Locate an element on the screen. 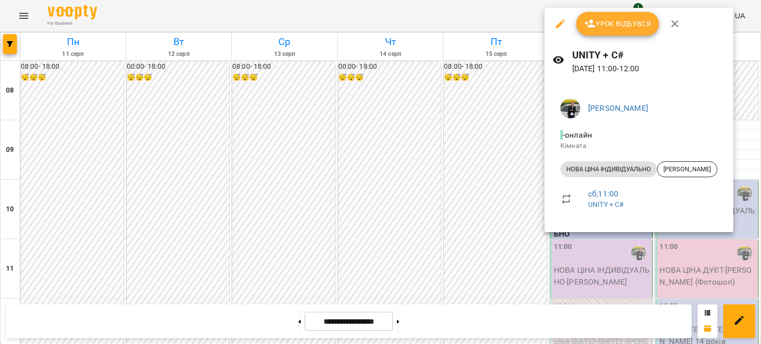  a: сб , 11:00 is located at coordinates (603, 194).